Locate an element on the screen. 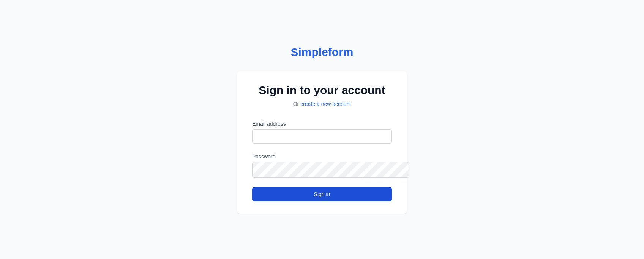 Image resolution: width=644 pixels, height=259 pixels. h2: Sign in to your account is located at coordinates (322, 90).